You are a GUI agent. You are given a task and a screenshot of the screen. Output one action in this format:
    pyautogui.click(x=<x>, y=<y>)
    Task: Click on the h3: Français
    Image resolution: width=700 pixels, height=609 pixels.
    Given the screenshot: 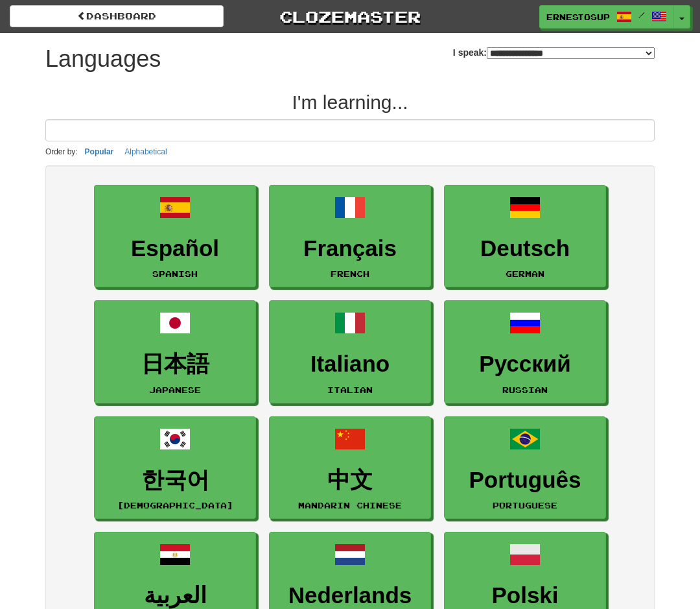 What is the action you would take?
    pyautogui.click(x=350, y=248)
    